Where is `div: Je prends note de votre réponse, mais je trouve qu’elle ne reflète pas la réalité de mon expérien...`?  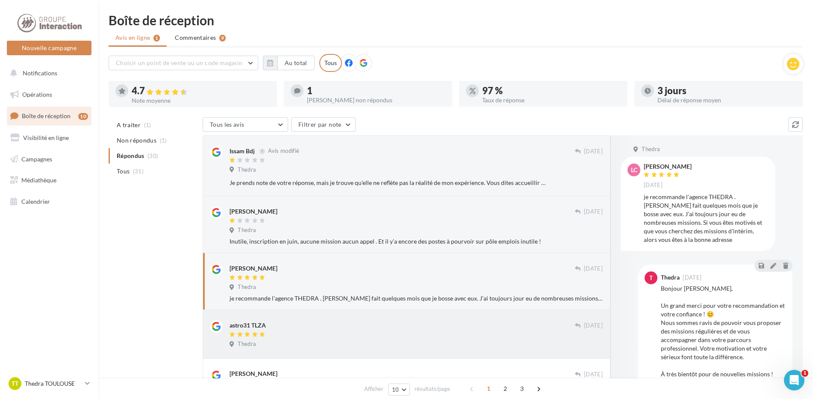
div: Je prends note de votre réponse, mais je trouve qu’elle ne reflète pas la réalité de mon expérien... is located at coordinates (388, 183).